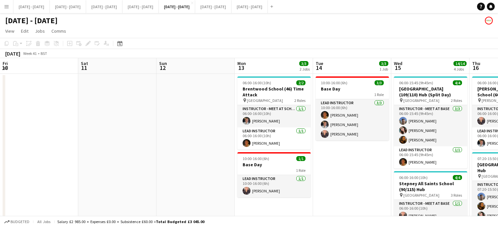 The image size is (498, 227). I want to click on span: 3 Roles, so click(456, 195).